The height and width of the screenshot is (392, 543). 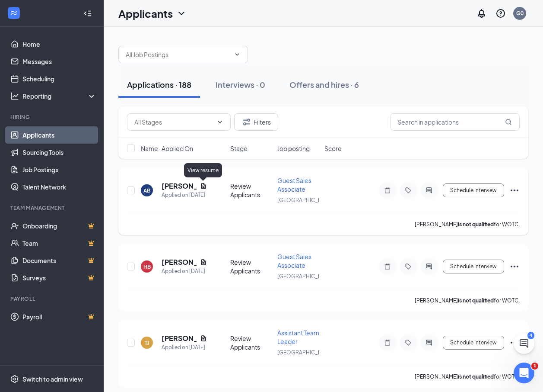 What do you see at coordinates (240, 84) in the screenshot?
I see `div: Interviews · 0` at bounding box center [240, 84].